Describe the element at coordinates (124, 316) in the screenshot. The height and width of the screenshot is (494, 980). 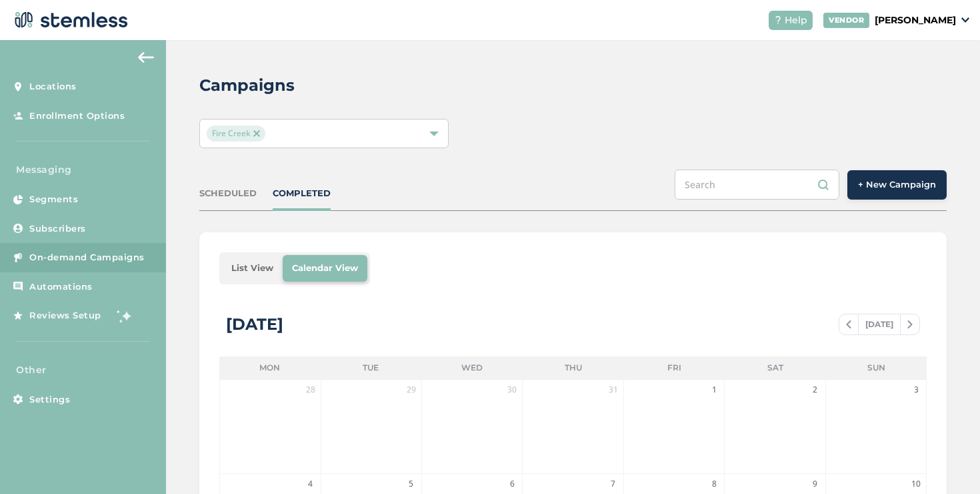
I see `img: glitter-stars-b7820f95.gif` at that location.